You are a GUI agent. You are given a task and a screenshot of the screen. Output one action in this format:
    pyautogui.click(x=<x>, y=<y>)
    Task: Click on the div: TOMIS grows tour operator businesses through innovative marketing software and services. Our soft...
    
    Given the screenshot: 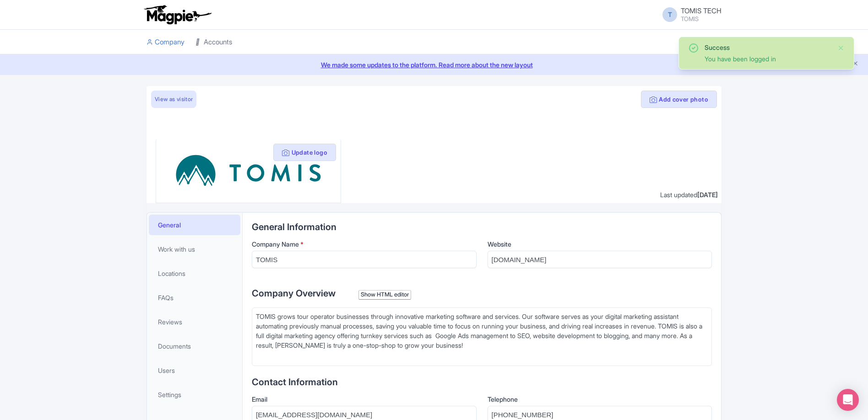 What is the action you would take?
    pyautogui.click(x=482, y=336)
    